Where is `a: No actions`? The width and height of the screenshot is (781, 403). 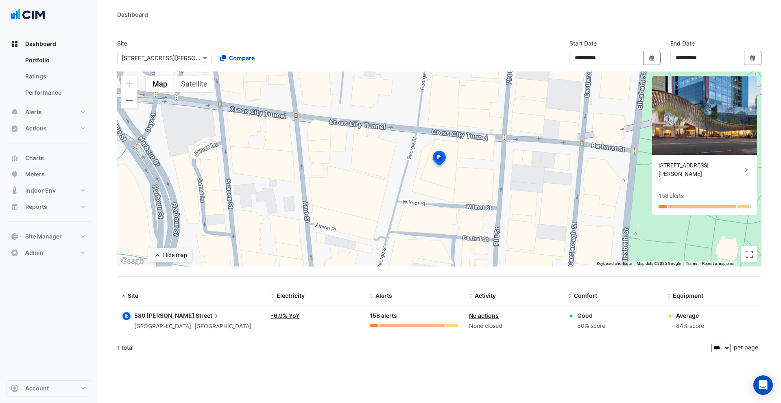
a: No actions is located at coordinates (483, 316).